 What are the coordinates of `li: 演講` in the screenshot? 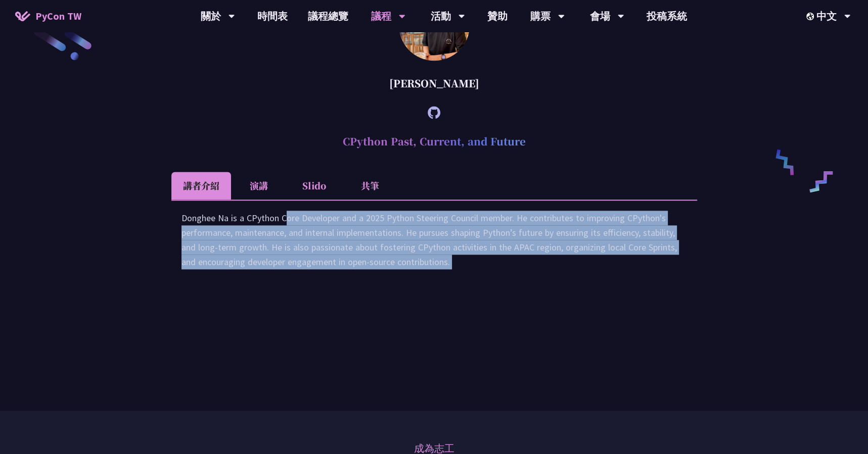 It's located at (258, 186).